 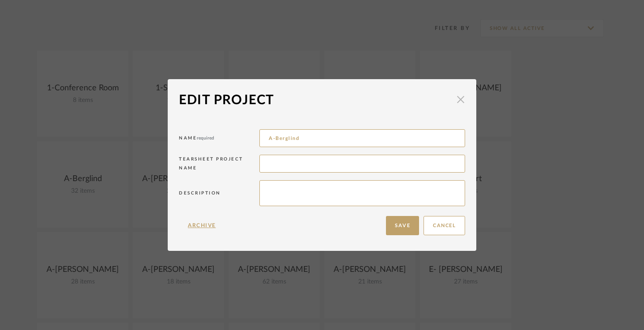 What do you see at coordinates (219, 194) in the screenshot?
I see `div: Description` at bounding box center [219, 194].